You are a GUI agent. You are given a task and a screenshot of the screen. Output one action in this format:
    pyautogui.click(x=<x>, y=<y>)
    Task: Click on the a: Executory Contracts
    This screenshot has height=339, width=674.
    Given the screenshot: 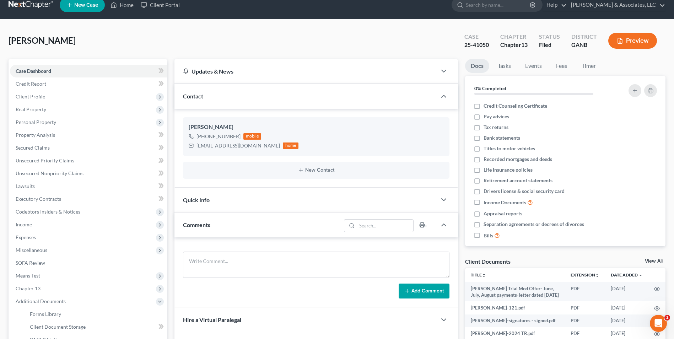 What is the action you would take?
    pyautogui.click(x=88, y=199)
    